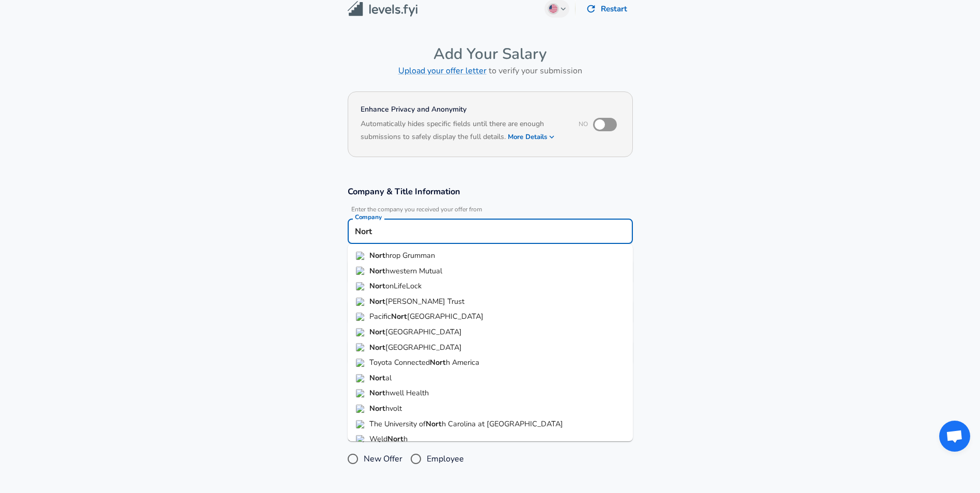  Describe the element at coordinates (388, 378) in the screenshot. I see `span: al` at that location.